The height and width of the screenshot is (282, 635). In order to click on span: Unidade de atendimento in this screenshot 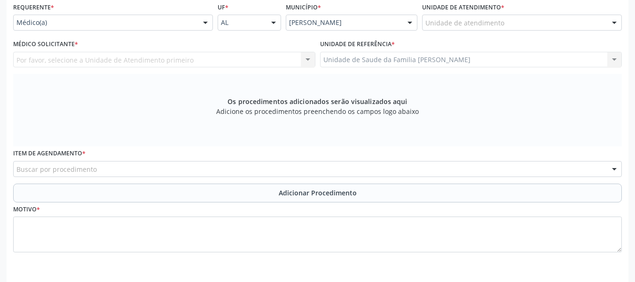, I will do `click(465, 23)`.